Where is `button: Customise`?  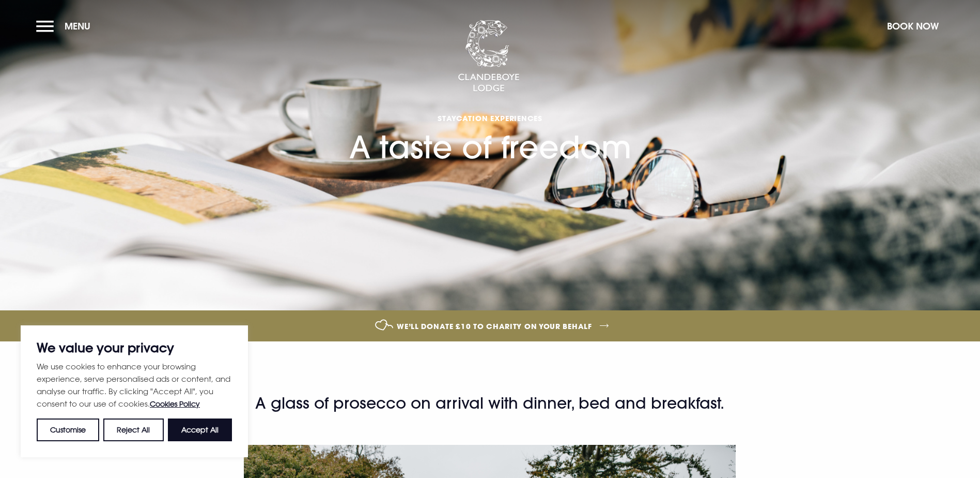 button: Customise is located at coordinates (68, 430).